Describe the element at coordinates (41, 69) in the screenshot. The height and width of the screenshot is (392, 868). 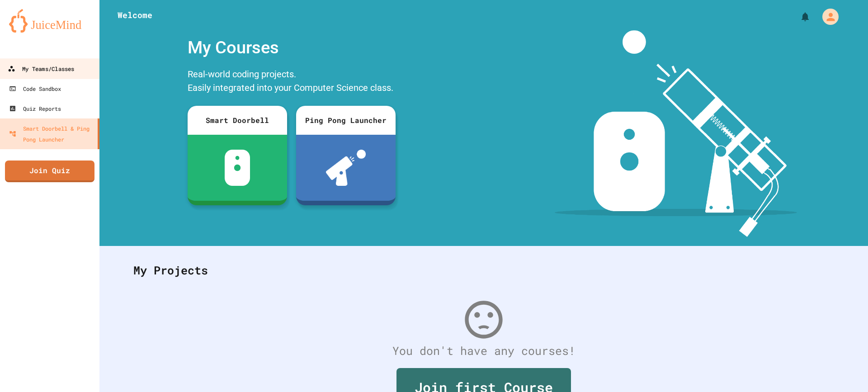
I see `div: My Teams/Classes` at that location.